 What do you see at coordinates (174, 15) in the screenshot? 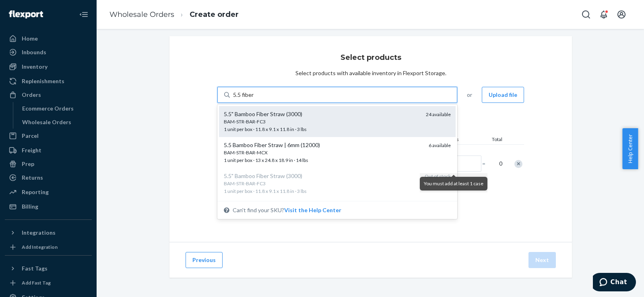
I see `ol: breadcrumbs` at bounding box center [174, 15].